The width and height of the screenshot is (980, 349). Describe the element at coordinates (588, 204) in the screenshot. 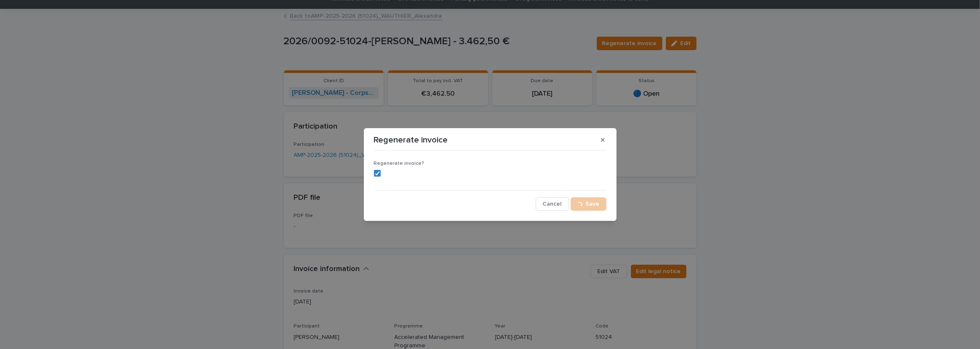

I see `button: Save` at that location.